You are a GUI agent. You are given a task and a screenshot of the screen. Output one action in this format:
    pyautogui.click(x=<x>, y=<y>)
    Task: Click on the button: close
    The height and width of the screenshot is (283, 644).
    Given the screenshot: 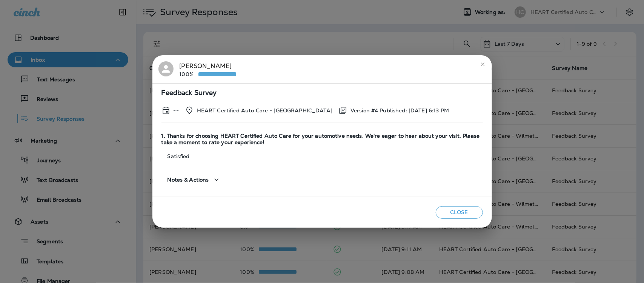 What is the action you would take?
    pyautogui.click(x=483, y=64)
    